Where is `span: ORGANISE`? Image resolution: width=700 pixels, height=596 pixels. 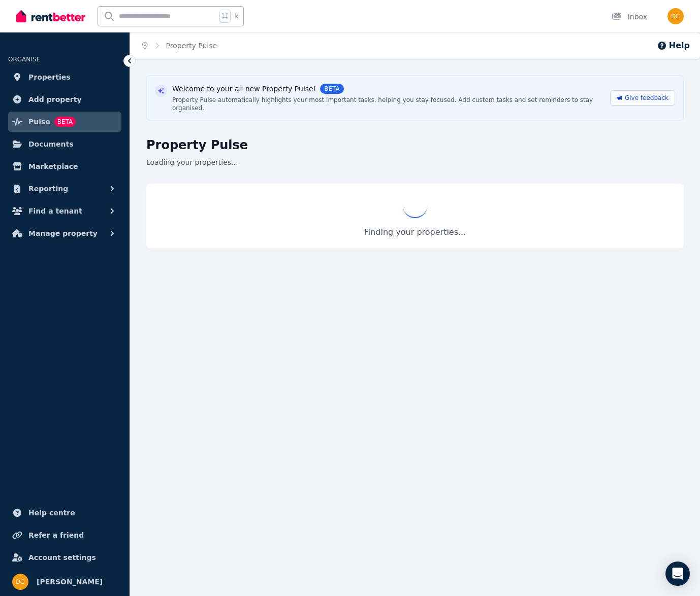
span: ORGANISE is located at coordinates (24, 60).